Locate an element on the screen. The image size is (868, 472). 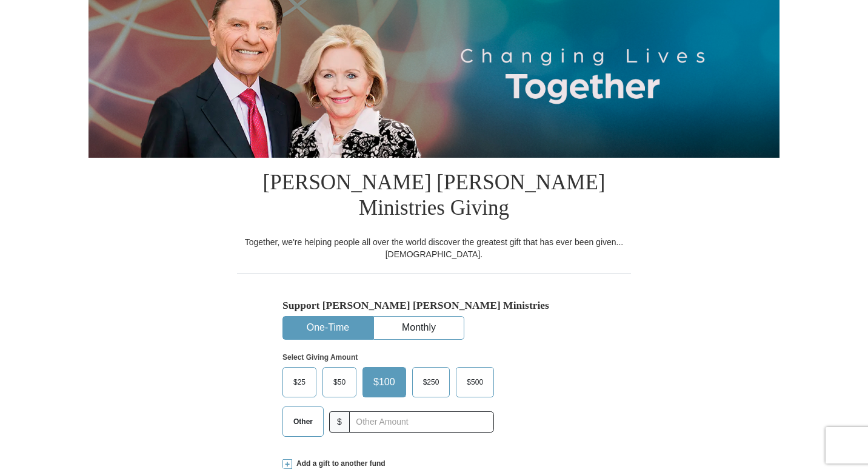
span: $250 is located at coordinates (432, 382).